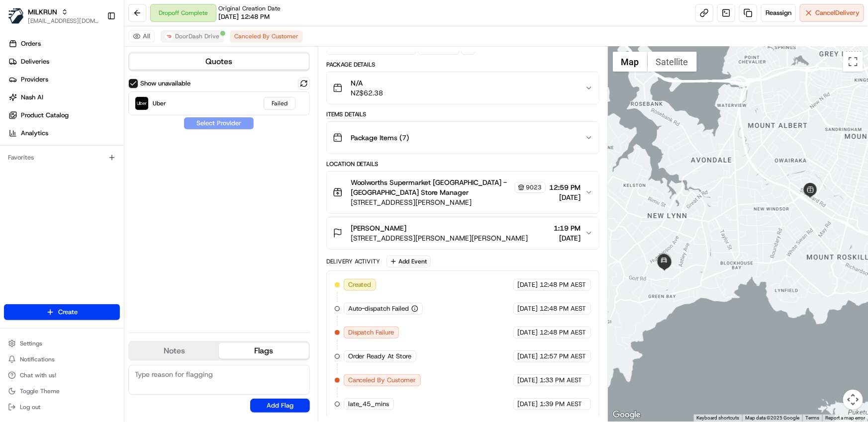 The width and height of the screenshot is (868, 422). Describe the element at coordinates (567, 228) in the screenshot. I see `span: 1:19 PM` at that location.